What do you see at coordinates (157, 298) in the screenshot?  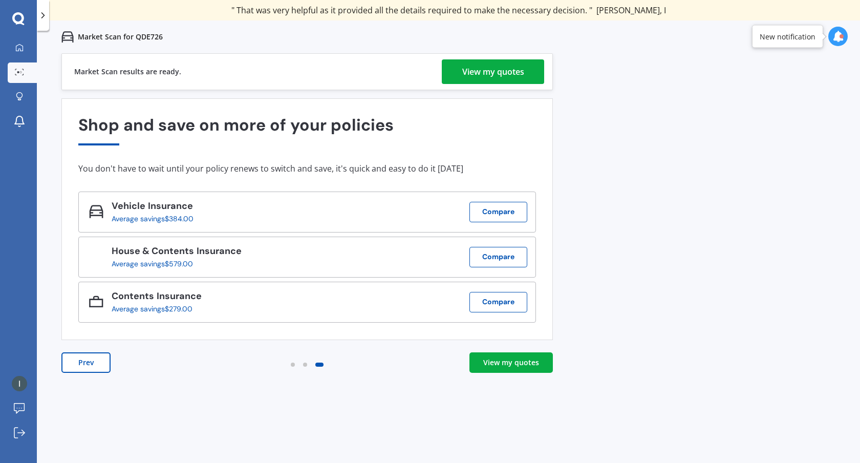 I see `div: Contents` at bounding box center [157, 298].